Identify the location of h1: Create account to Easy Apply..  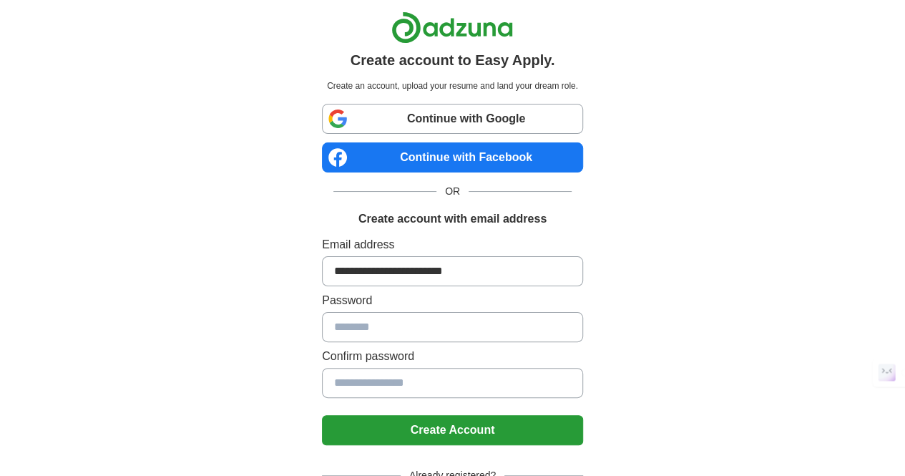
(453, 60).